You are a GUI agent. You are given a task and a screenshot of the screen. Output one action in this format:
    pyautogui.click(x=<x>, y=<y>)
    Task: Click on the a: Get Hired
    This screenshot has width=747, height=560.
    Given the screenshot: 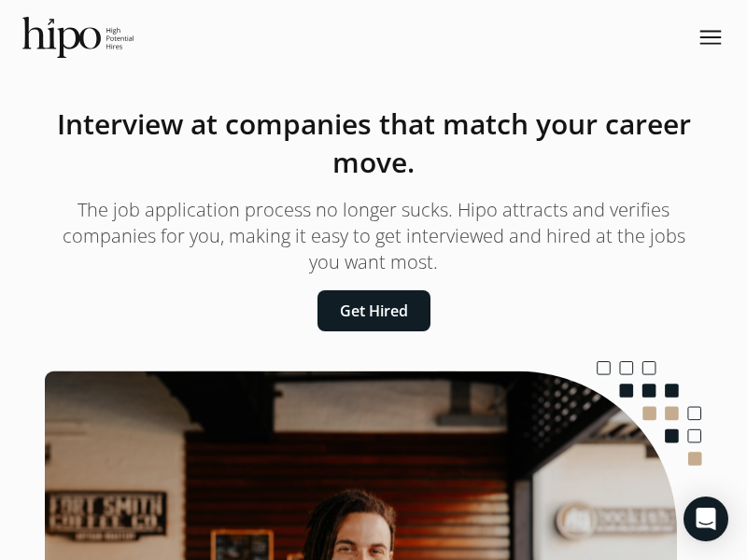 What is the action you would take?
    pyautogui.click(x=374, y=311)
    